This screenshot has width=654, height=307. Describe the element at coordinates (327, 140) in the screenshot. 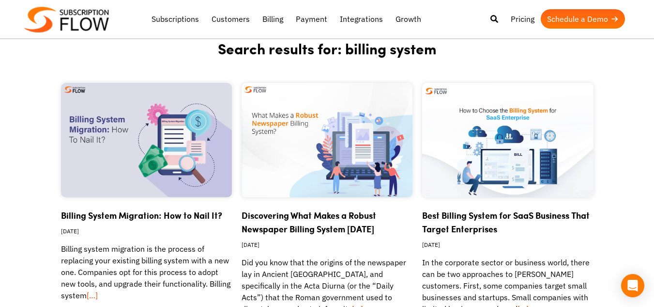

I see `img: newspapers billing software` at that location.